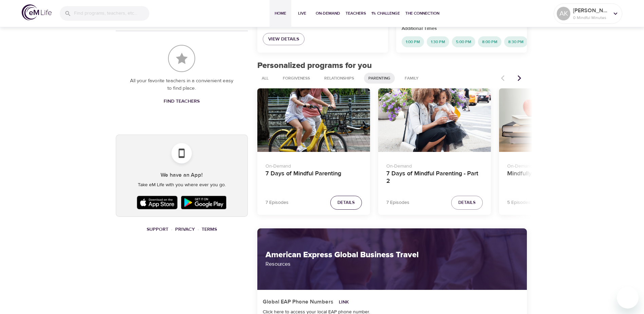 This screenshot has height=314, width=644. Describe the element at coordinates (182, 229) in the screenshot. I see `nav: breadcrumb` at that location.